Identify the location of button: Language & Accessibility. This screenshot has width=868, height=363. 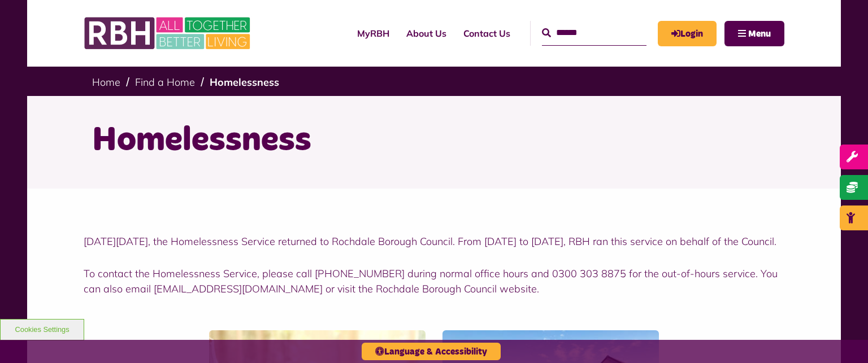
(431, 351).